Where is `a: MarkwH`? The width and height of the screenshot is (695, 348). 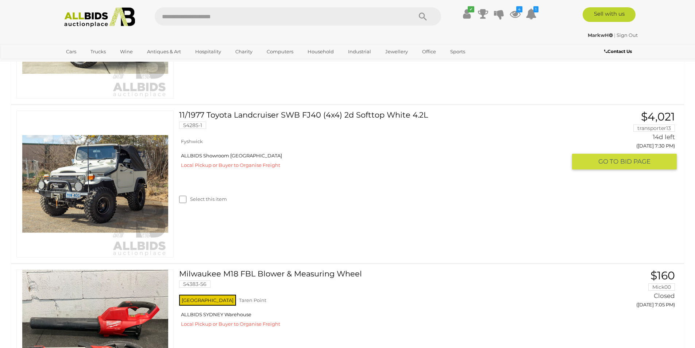
a: MarkwH is located at coordinates (601, 35).